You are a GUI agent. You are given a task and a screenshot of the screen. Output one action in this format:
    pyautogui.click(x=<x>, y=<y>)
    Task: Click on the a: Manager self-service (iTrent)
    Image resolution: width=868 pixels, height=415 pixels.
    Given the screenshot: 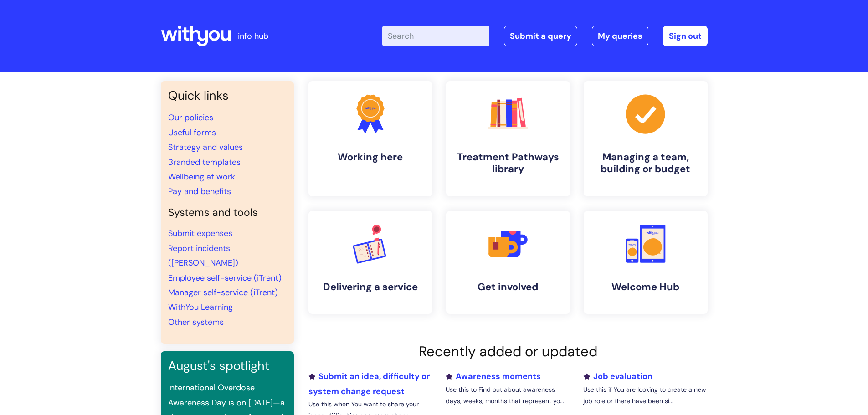 What is the action you would take?
    pyautogui.click(x=222, y=292)
    